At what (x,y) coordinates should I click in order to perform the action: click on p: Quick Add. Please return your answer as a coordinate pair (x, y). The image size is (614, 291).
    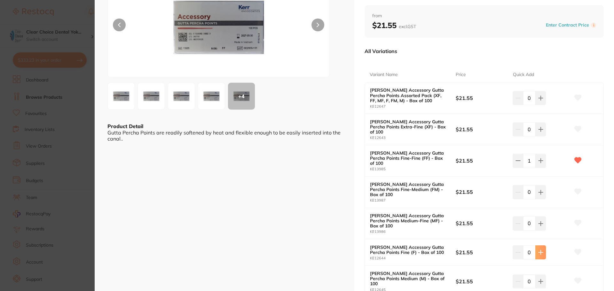
    Looking at the image, I should click on (524, 75).